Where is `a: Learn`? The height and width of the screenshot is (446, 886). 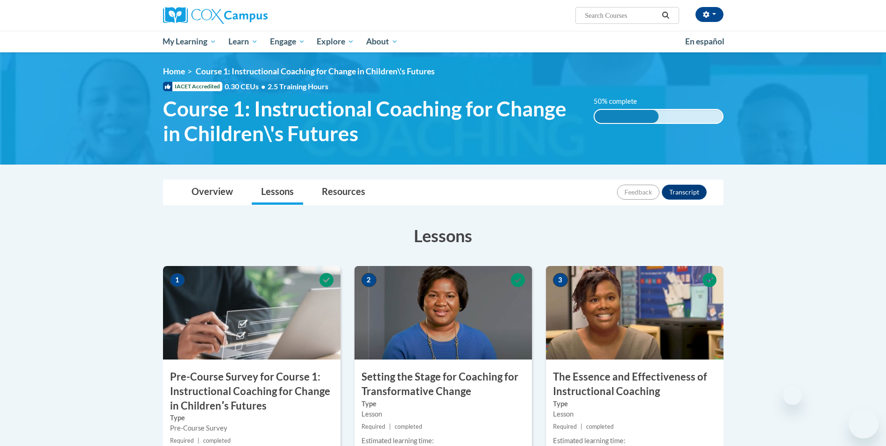 a: Learn is located at coordinates (243, 42).